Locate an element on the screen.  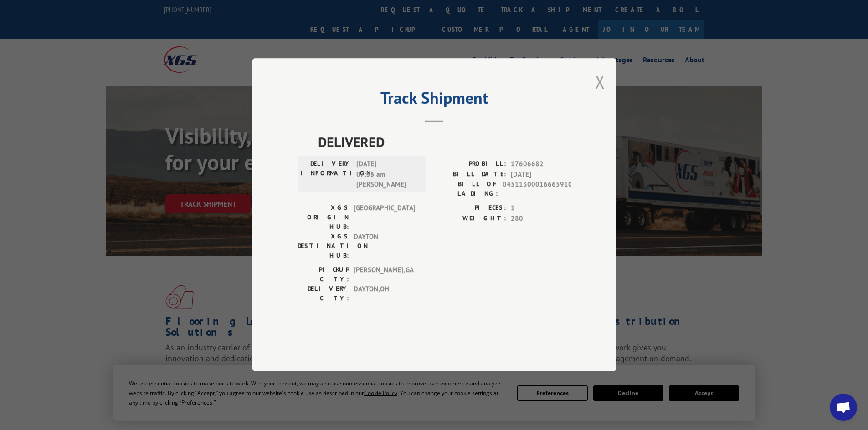
label: XGS ORIGIN HUB: is located at coordinates (323, 218).